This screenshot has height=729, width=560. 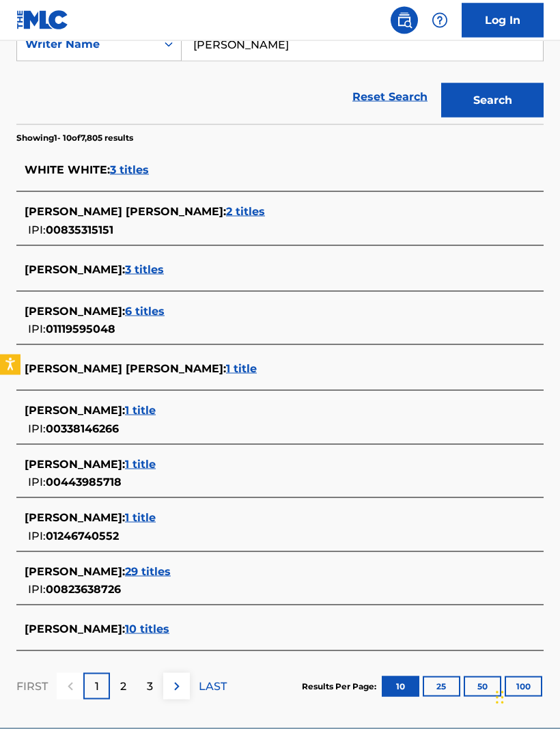 I want to click on div: Help, so click(x=440, y=20).